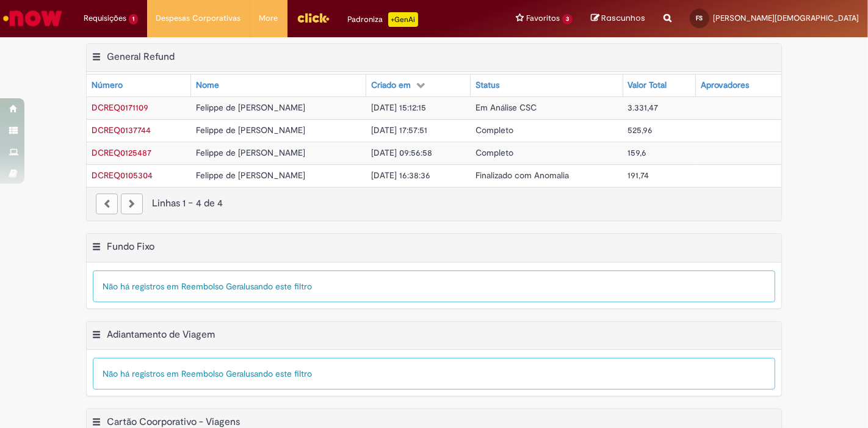 The image size is (868, 428). Describe the element at coordinates (161, 334) in the screenshot. I see `h2: Adiantamento de Viagem` at that location.